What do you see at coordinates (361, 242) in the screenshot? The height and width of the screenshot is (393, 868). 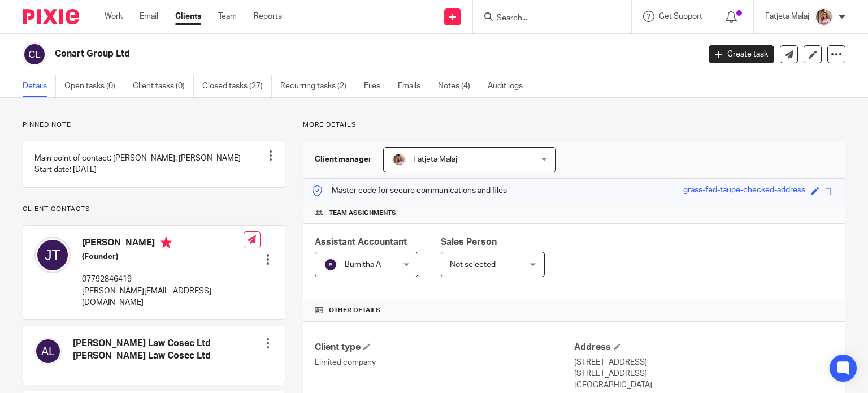 I see `span: Assistant Accountant` at bounding box center [361, 242].